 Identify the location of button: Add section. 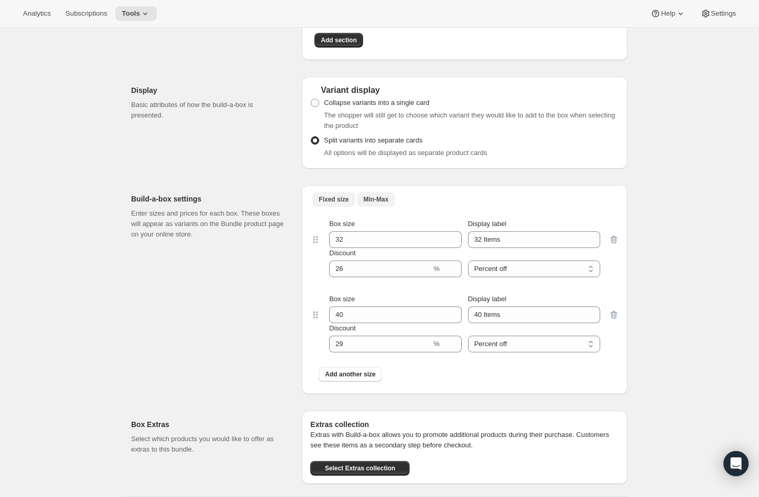
(338, 40).